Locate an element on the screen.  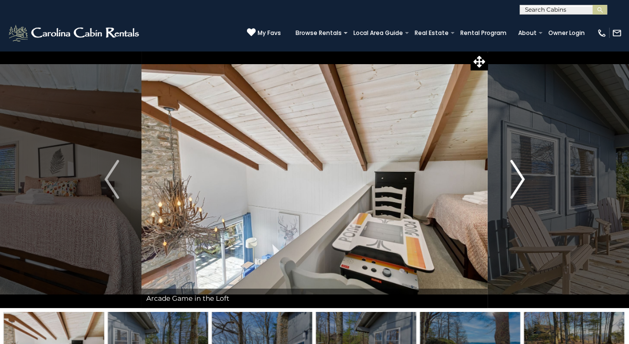
img: White-1-2.png is located at coordinates (74, 33).